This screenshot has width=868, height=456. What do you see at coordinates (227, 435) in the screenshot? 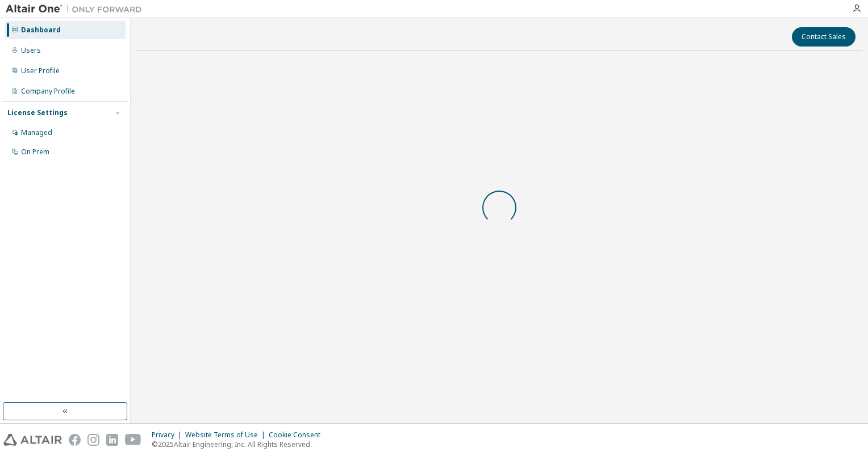
I see `div: Website Terms of Use` at bounding box center [227, 435].